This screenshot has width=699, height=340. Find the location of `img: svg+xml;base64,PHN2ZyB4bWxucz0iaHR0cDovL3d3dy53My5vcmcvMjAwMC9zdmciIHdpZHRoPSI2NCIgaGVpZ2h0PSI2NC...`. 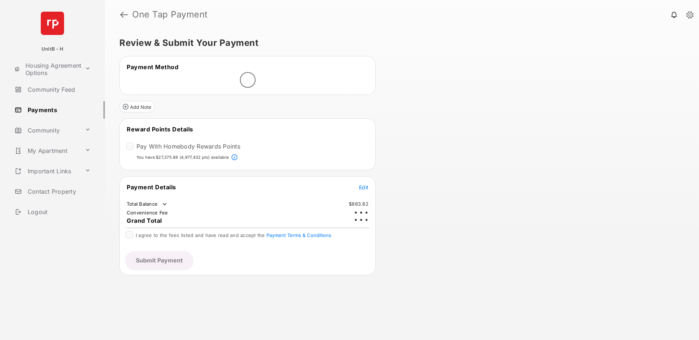

img: svg+xml;base64,PHN2ZyB4bWxucz0iaHR0cDovL3d3dy53My5vcmcvMjAwMC9zdmciIHdpZHRoPSI2NCIgaGVpZ2h0PSI2NC... is located at coordinates (52, 23).